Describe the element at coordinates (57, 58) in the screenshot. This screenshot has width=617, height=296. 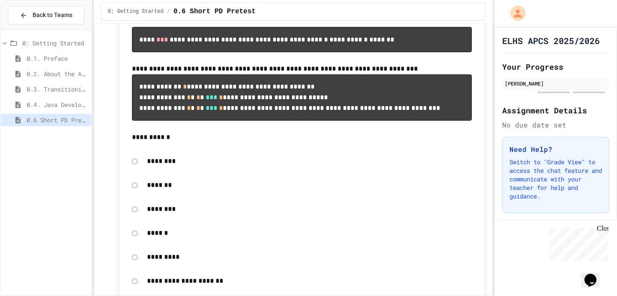
I see `span: 0.1. Preface` at that location.